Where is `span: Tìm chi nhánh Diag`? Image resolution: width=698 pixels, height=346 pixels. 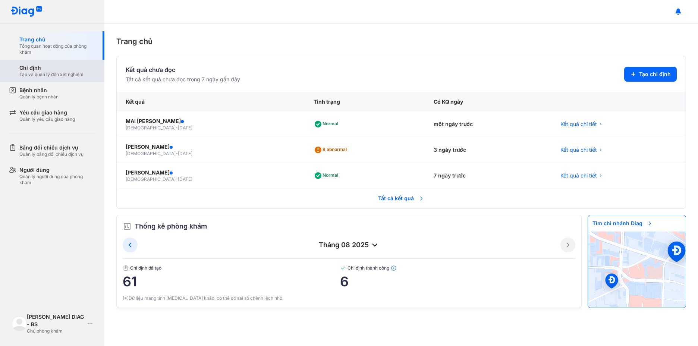
span: Tìm chi nhánh Diag is located at coordinates (622, 223).